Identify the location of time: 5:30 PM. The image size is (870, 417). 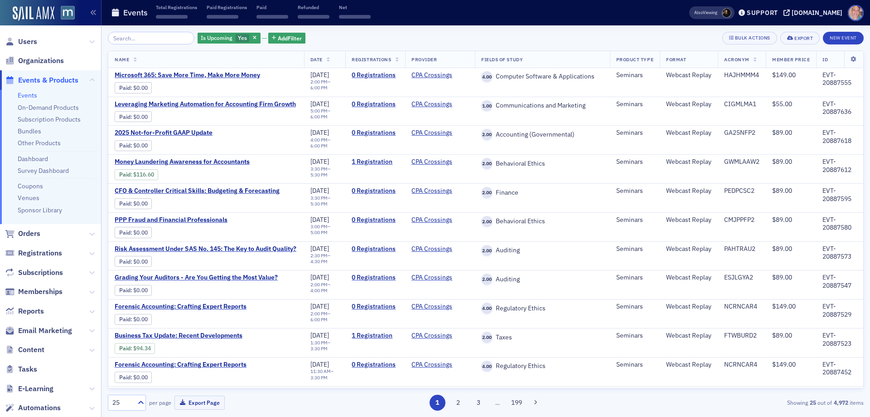
(319, 175).